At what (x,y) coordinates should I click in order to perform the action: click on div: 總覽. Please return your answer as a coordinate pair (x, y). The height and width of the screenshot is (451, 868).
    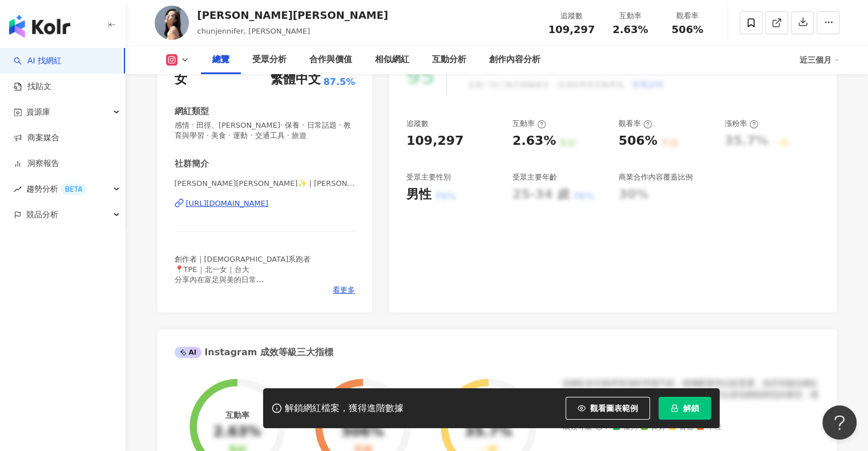
    Looking at the image, I should click on (220, 60).